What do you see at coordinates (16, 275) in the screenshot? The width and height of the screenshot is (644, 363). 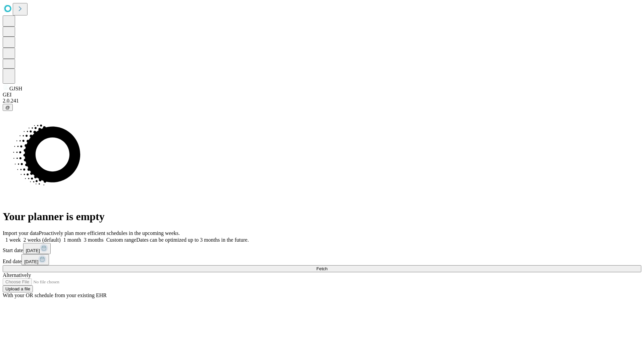 I see `span: Alternatively` at bounding box center [16, 275].